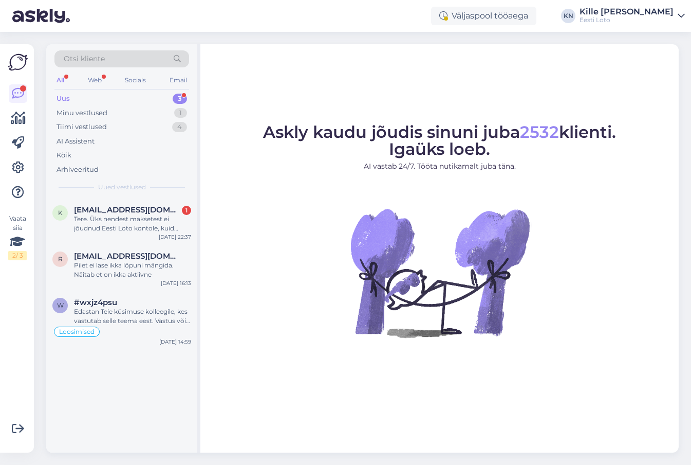 The height and width of the screenshot is (465, 691). What do you see at coordinates (64, 155) in the screenshot?
I see `div: Kõik` at bounding box center [64, 155].